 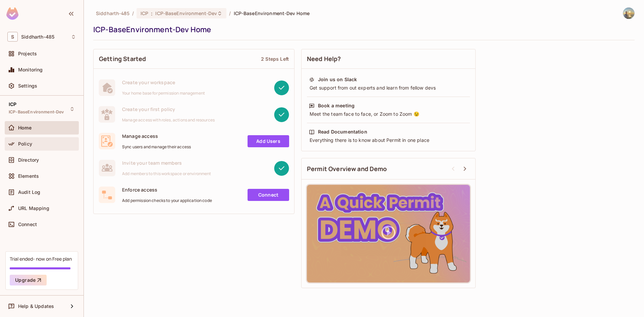 What do you see at coordinates (275, 58) in the screenshot?
I see `div: 2 Steps Left` at bounding box center [275, 58].